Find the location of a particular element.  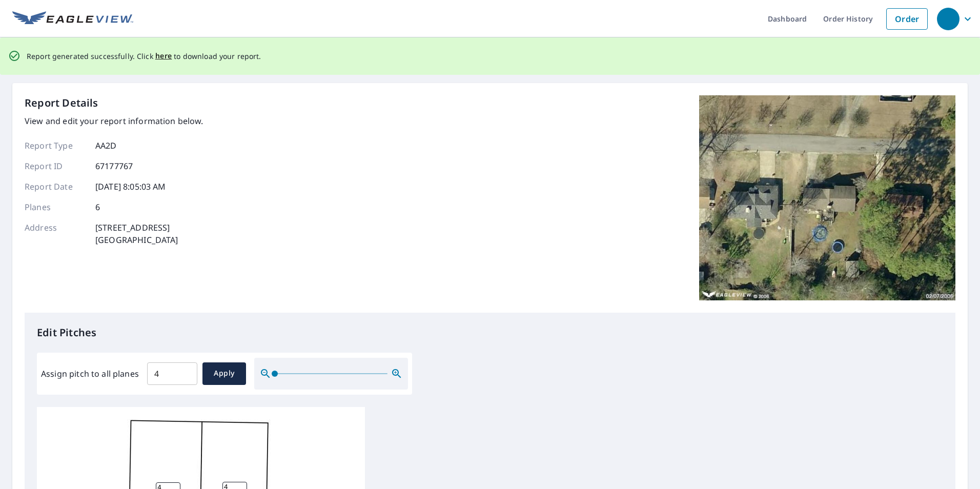

p: Report Type is located at coordinates (55, 146).